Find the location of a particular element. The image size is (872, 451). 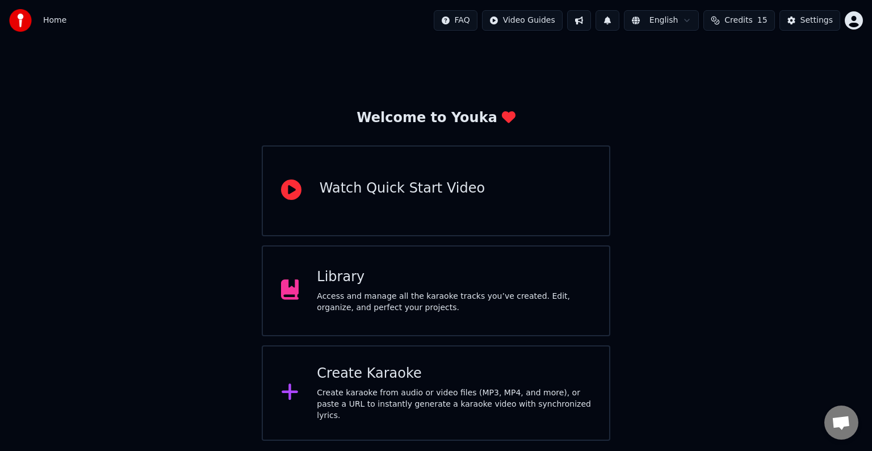

button: Settings is located at coordinates (810, 20).